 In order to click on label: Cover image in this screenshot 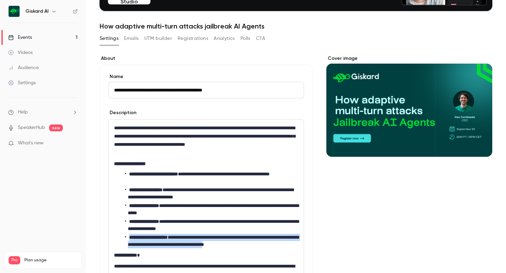, I will do `click(409, 58)`.